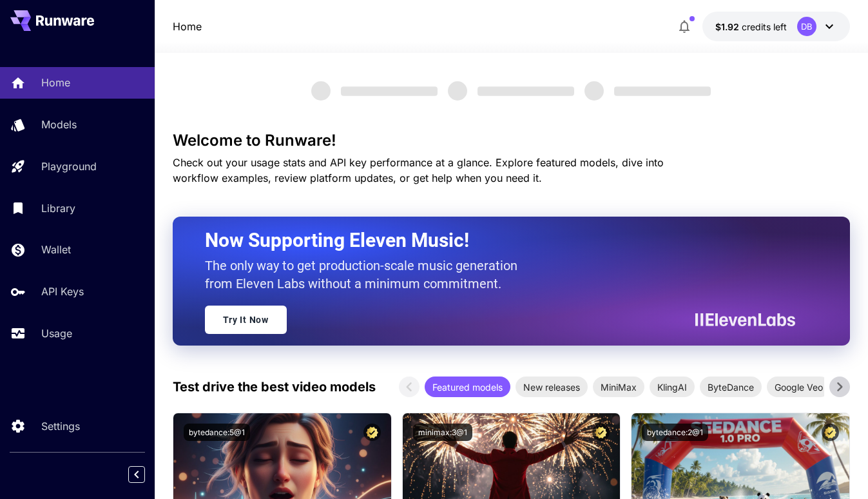 This screenshot has height=499, width=868. Describe the element at coordinates (512, 140) in the screenshot. I see `h3: Welcome to Runware!` at that location.